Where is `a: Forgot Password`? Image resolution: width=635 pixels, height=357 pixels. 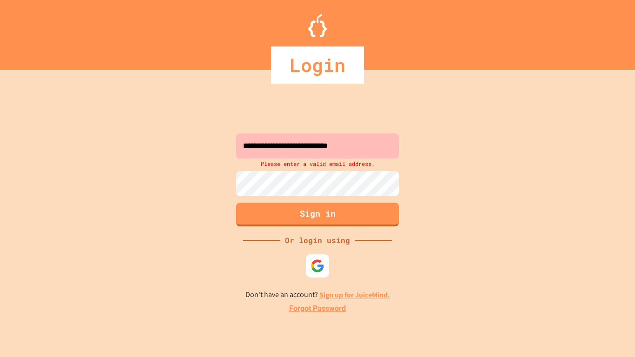 a: Forgot Password is located at coordinates (317, 309).